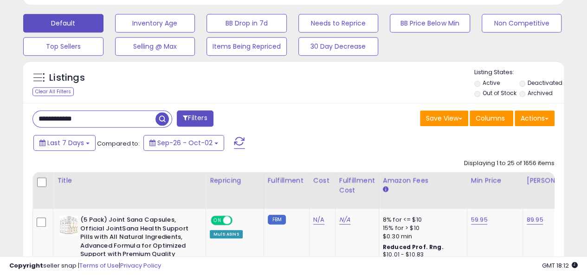 The width and height of the screenshot is (587, 275). Describe the element at coordinates (495, 181) in the screenshot. I see `div: Min Price` at that location.